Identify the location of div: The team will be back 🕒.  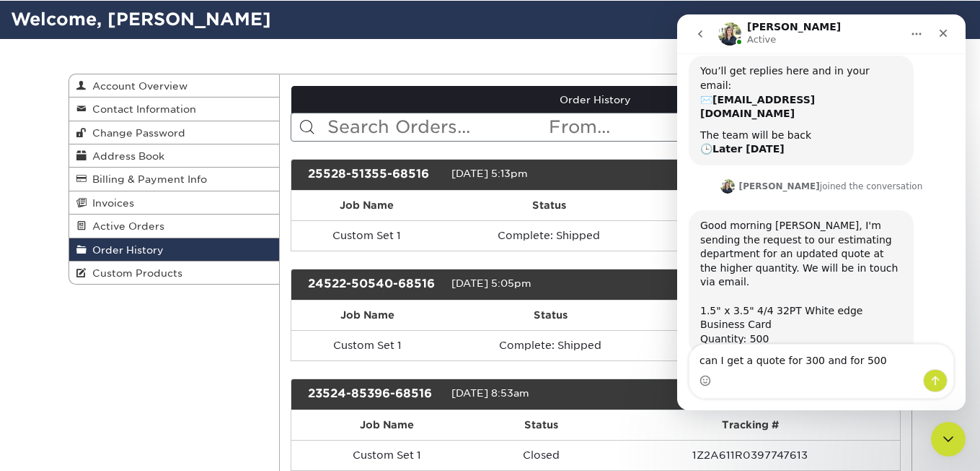
(124, 128).